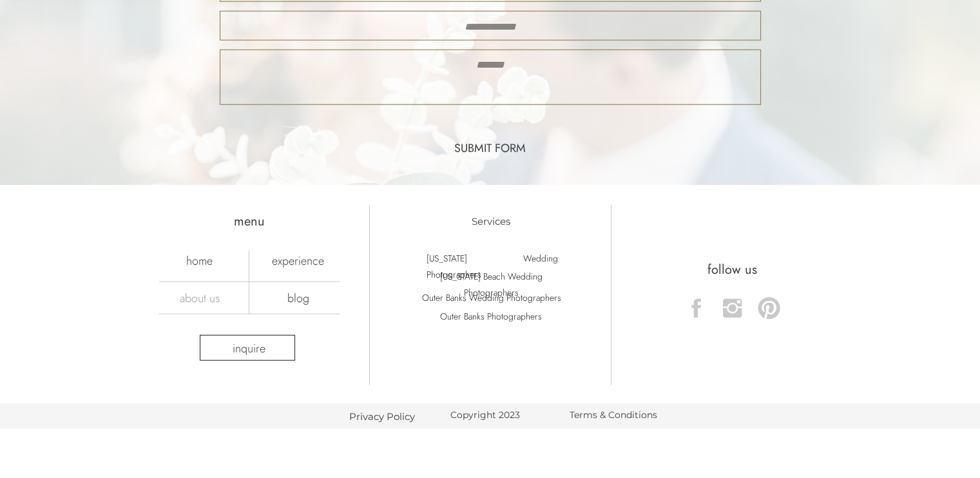 The image size is (980, 478). I want to click on a: experience, so click(298, 261).